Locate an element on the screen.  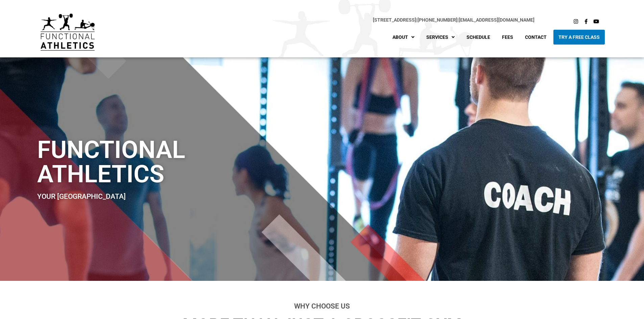
div: Services is located at coordinates (441, 37).